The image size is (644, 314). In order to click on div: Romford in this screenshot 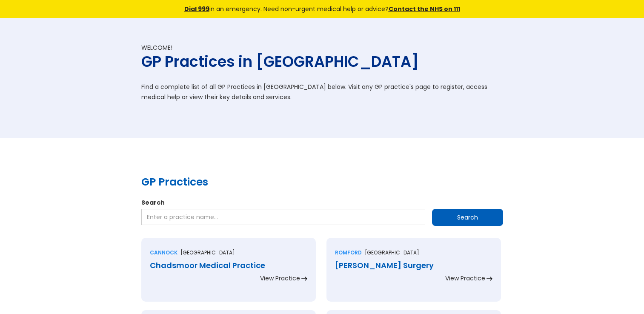, I will do `click(348, 253)`.